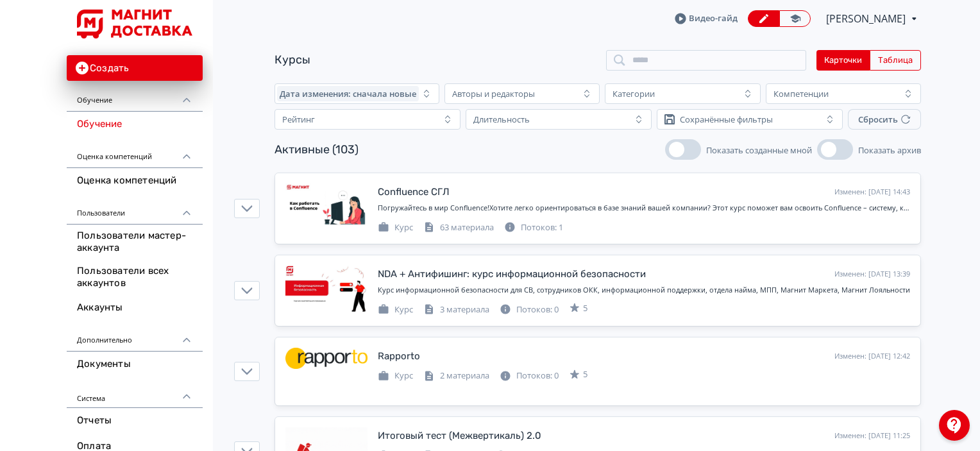  I want to click on button: Длительность, so click(559, 119).